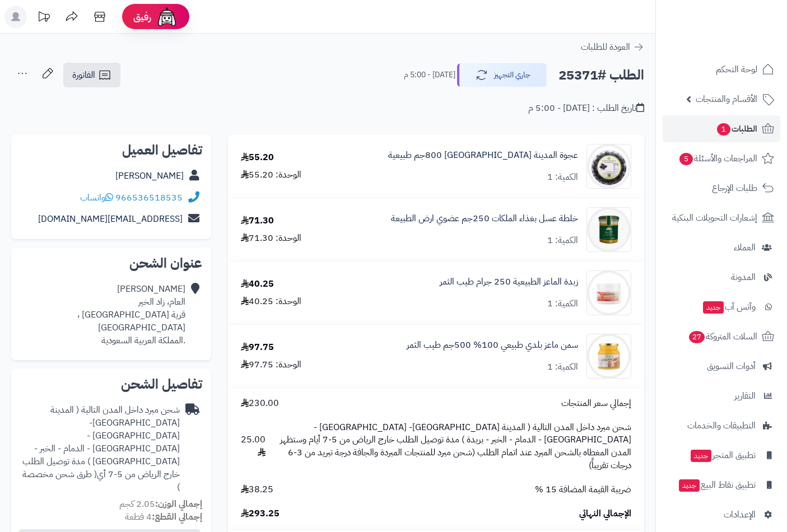 The height and width of the screenshot is (532, 787). Describe the element at coordinates (722, 247) in the screenshot. I see `a: العملاء` at that location.